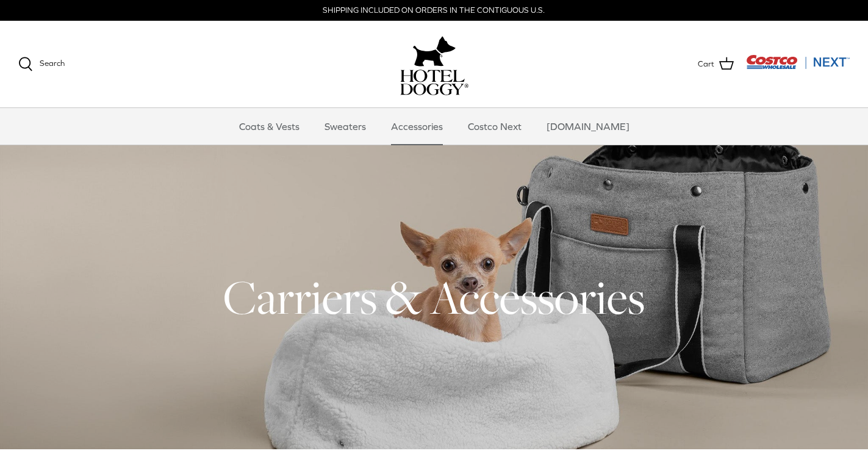 The width and height of the screenshot is (868, 470). I want to click on a: Coats & Vests, so click(269, 126).